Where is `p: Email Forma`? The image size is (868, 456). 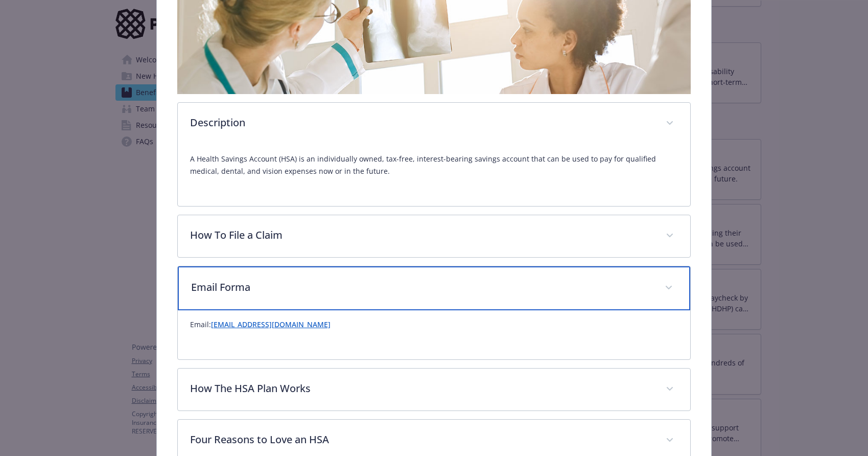 p: Email Forma is located at coordinates (422, 288).